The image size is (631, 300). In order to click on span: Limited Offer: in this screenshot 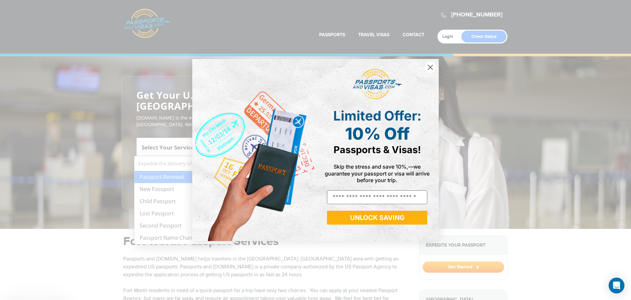, I will do `click(377, 115)`.